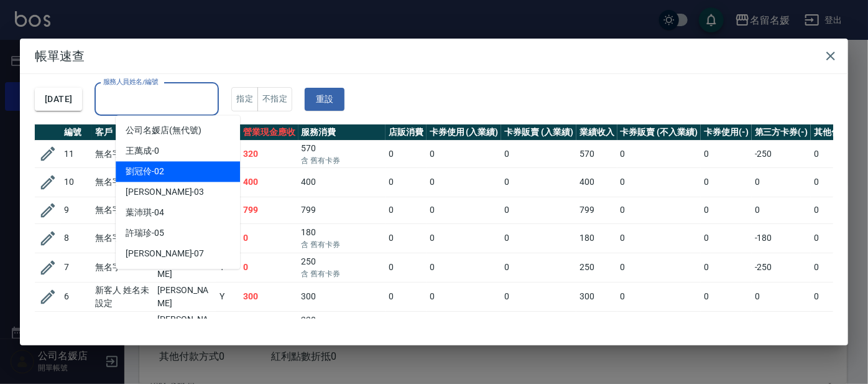  I want to click on th: 業績收入, so click(597, 133).